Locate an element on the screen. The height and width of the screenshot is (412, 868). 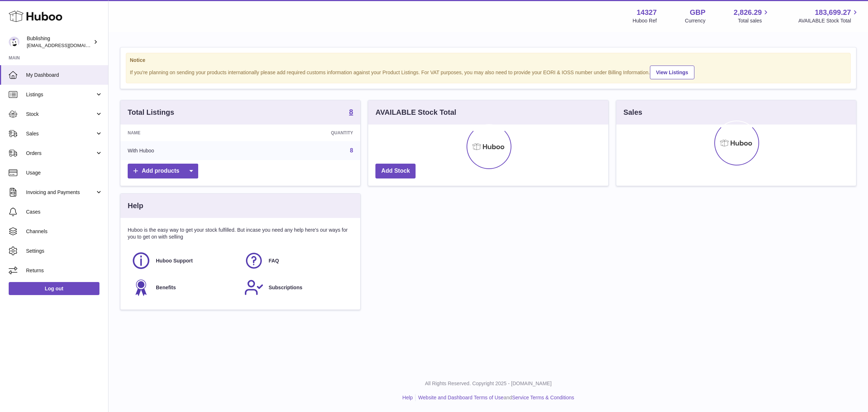
h3: Help is located at coordinates (135, 206).